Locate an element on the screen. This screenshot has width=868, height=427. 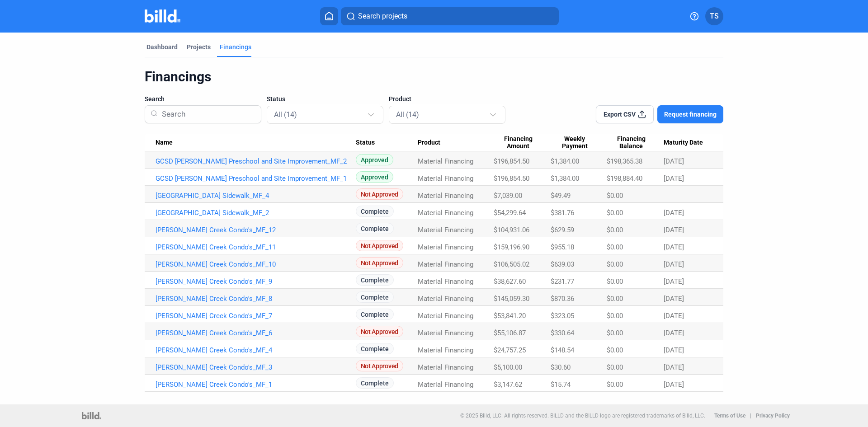
span: $955.18 is located at coordinates (563, 248).